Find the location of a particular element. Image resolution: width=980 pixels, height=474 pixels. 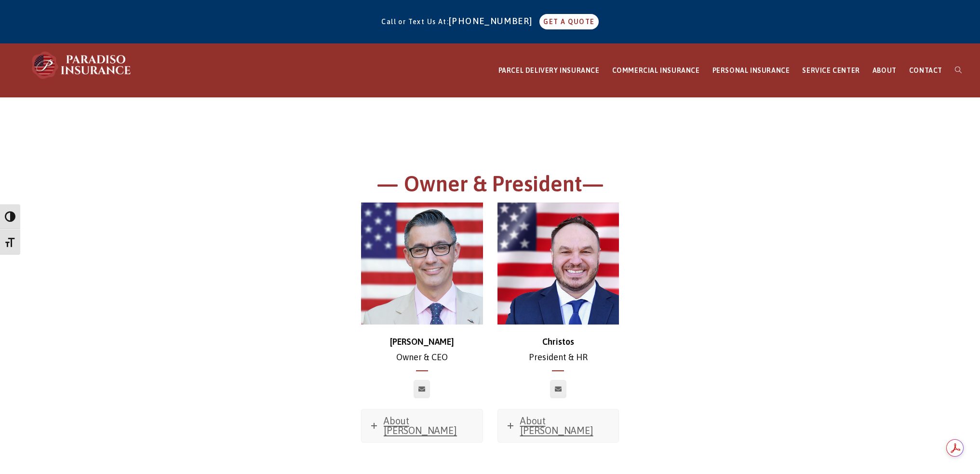

a: ABOUT is located at coordinates (884, 71).